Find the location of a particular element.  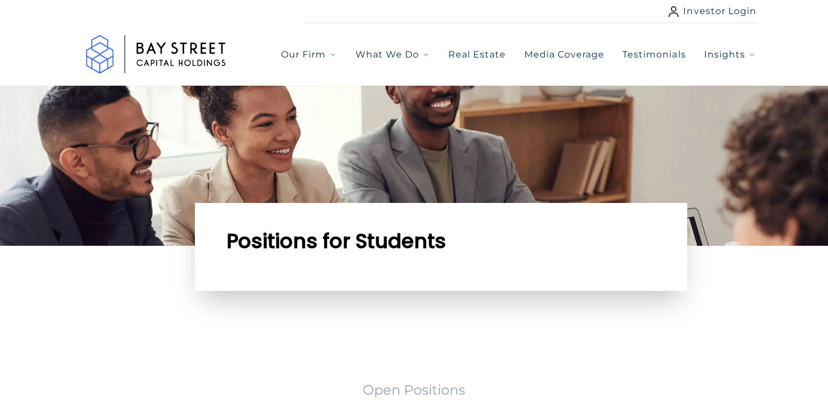

img: Logo is located at coordinates (156, 54).